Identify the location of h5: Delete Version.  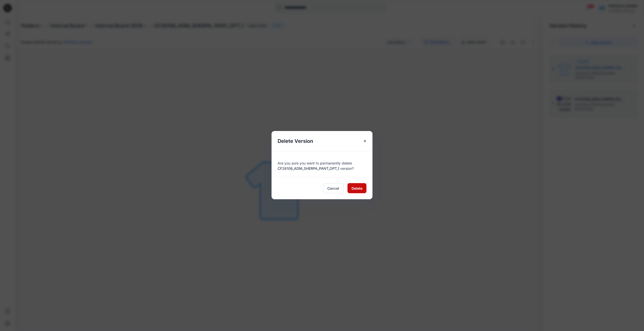
(295, 141).